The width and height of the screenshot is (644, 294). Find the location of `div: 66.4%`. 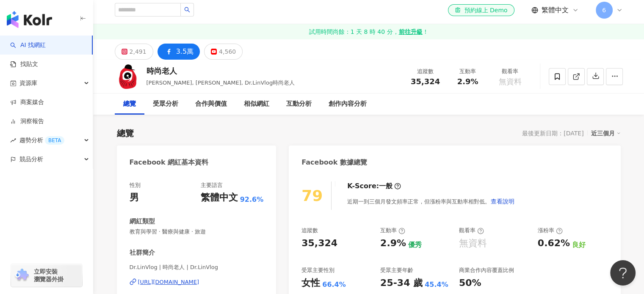

div: 66.4% is located at coordinates (334, 285).